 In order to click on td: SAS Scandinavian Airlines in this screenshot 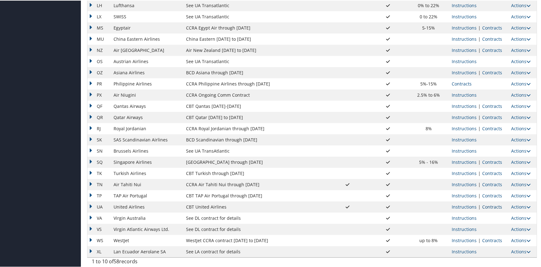, I will do `click(146, 139)`.